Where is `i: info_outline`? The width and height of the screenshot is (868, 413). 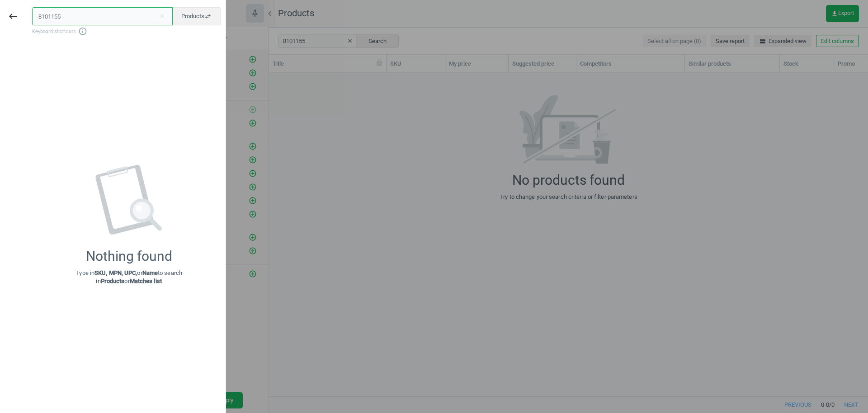
i: info_outline is located at coordinates (83, 31).